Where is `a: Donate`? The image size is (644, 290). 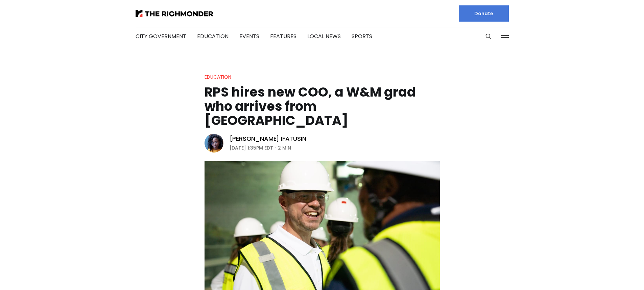
a: Donate is located at coordinates (484, 13).